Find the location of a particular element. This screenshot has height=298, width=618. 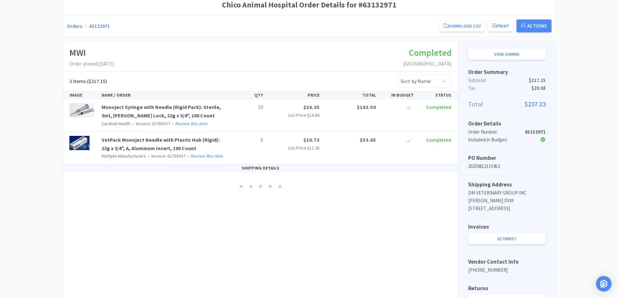

a: Orders is located at coordinates (74, 26).